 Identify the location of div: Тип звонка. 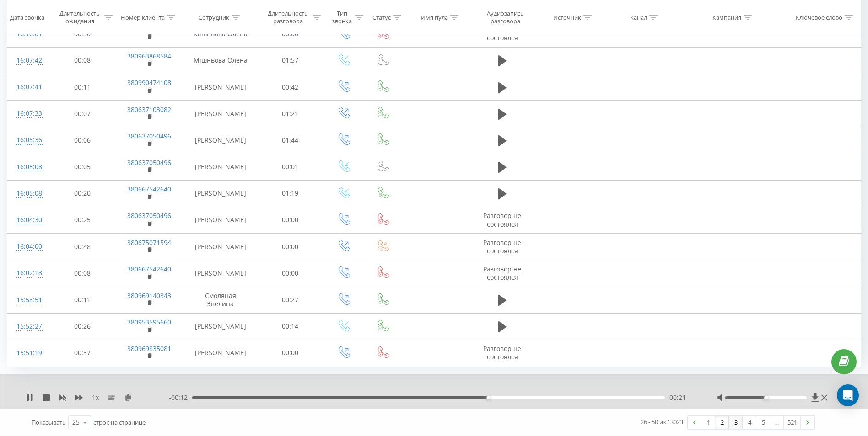
(341, 18).